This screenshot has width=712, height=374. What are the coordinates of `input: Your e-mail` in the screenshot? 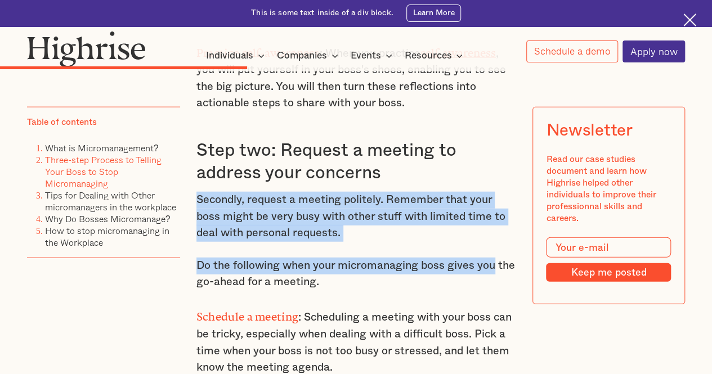 It's located at (609, 248).